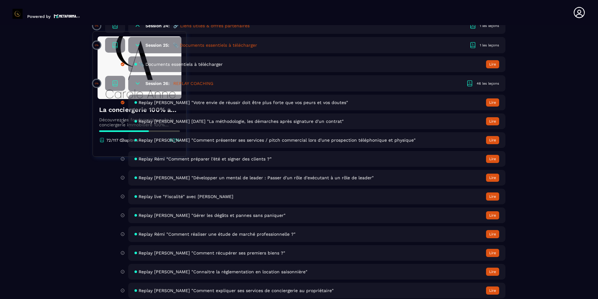 The image size is (598, 299). What do you see at coordinates (212, 26) in the screenshot?
I see `h5: 🔗 Liens utiles & offres partenaires` at bounding box center [212, 26].